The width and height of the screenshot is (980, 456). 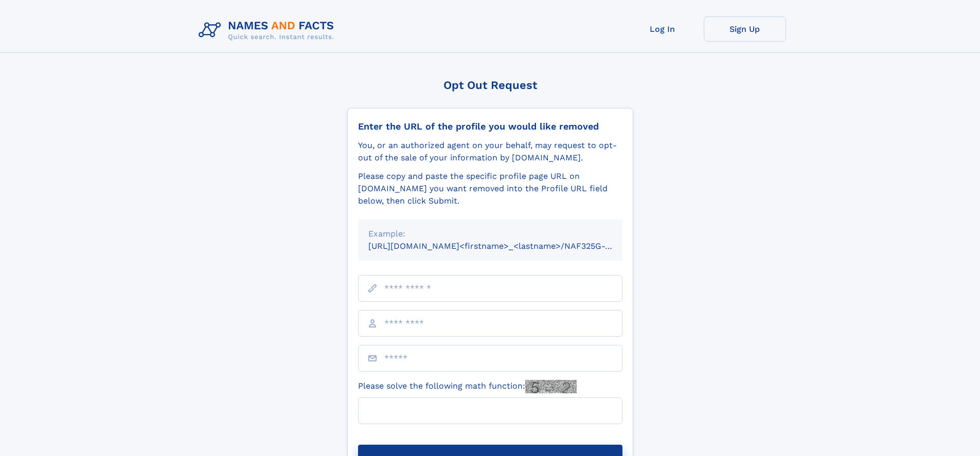 I want to click on div: Example:, so click(x=491, y=234).